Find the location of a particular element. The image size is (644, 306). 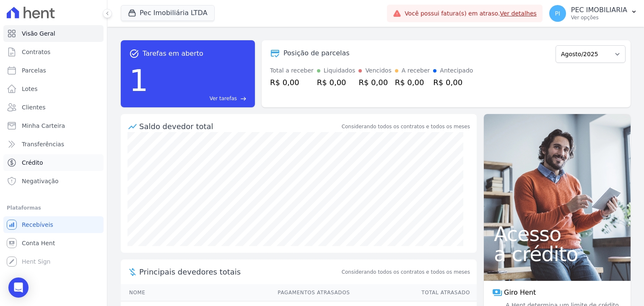

div: Plataformas is located at coordinates (53, 208).